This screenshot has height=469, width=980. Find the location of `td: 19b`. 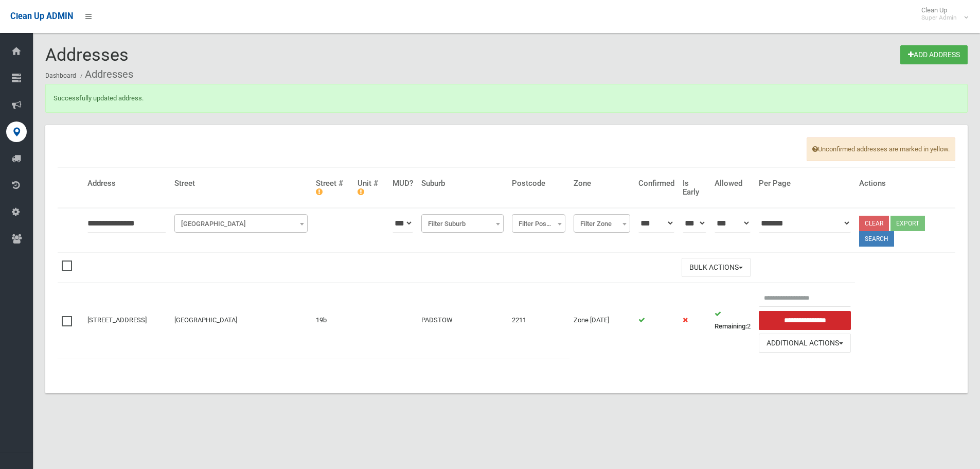

td: 19b is located at coordinates (333, 320).